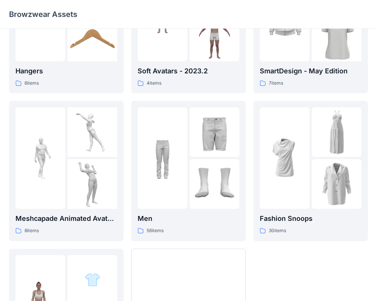 This screenshot has height=301, width=377. I want to click on p: 7 items, so click(276, 83).